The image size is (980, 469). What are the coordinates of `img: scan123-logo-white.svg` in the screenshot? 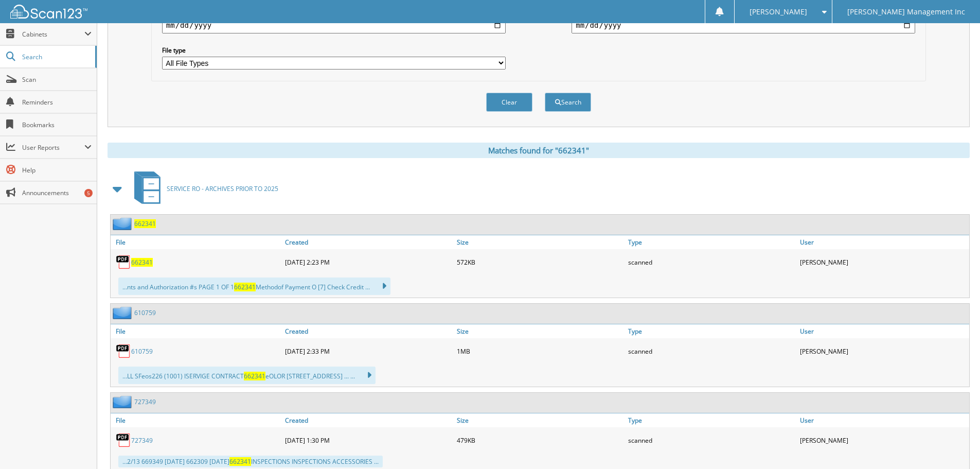 It's located at (49, 11).